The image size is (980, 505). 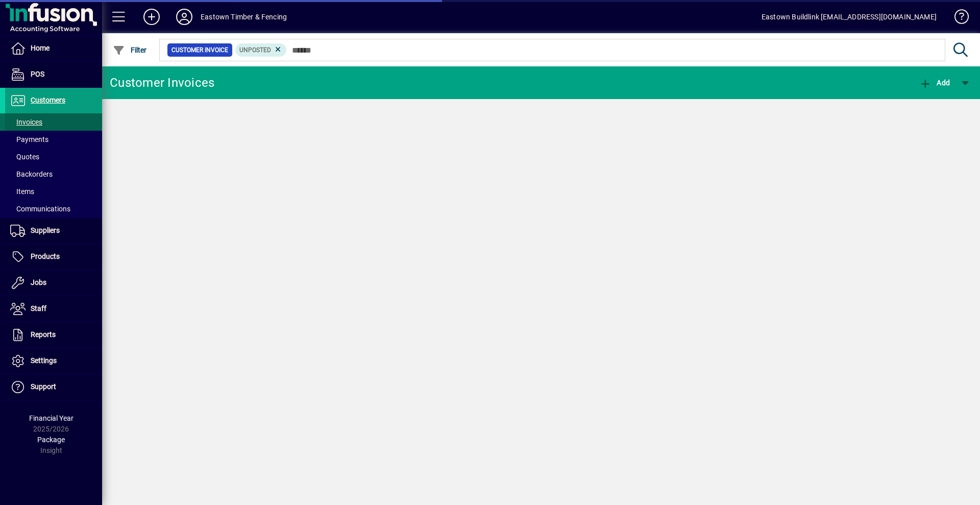 What do you see at coordinates (53, 49) in the screenshot?
I see `a: Home` at bounding box center [53, 49].